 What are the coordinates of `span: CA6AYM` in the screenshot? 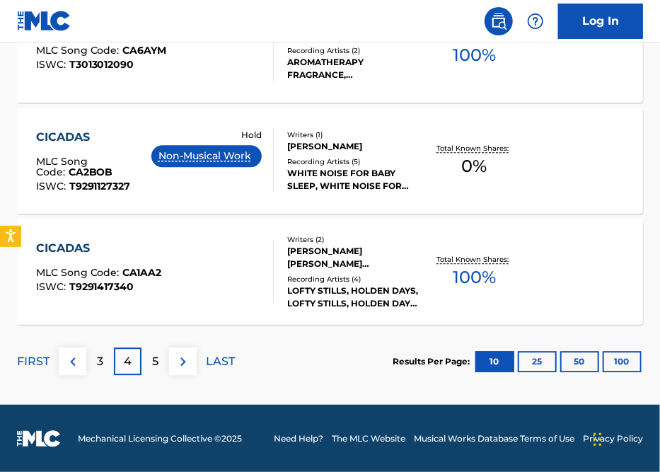 It's located at (145, 50).